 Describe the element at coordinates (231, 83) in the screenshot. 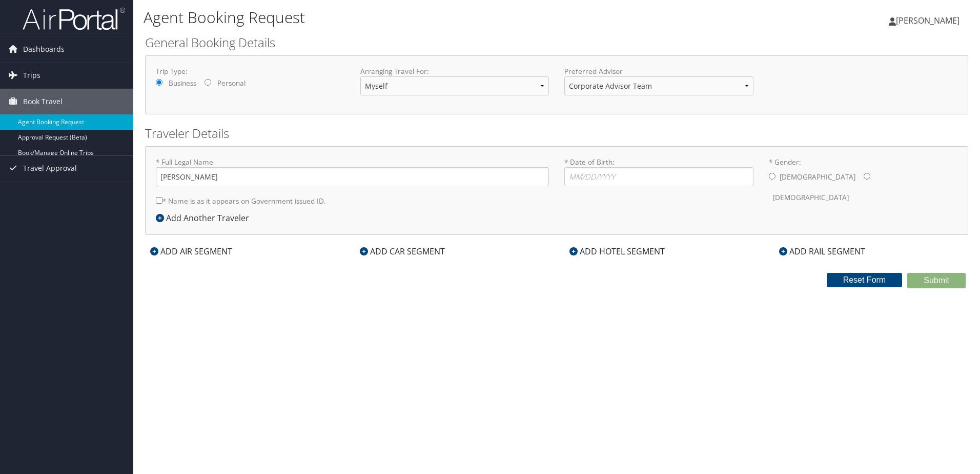

I see `label: Personal` at that location.